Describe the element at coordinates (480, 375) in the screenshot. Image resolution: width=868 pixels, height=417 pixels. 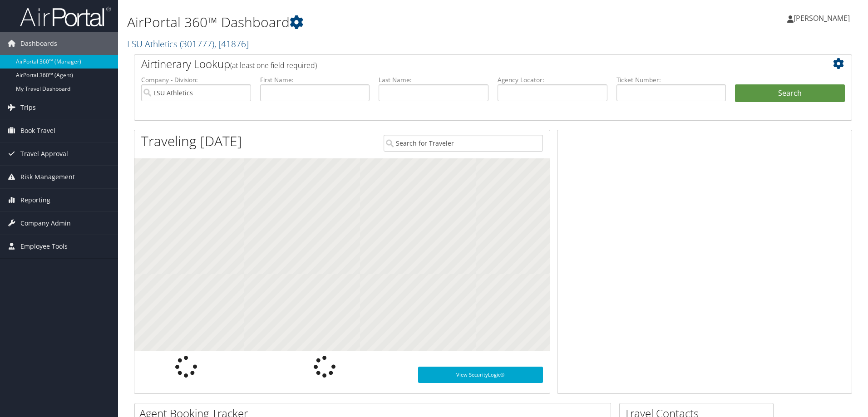
I see `a: View SecurityLogic®` at that location.